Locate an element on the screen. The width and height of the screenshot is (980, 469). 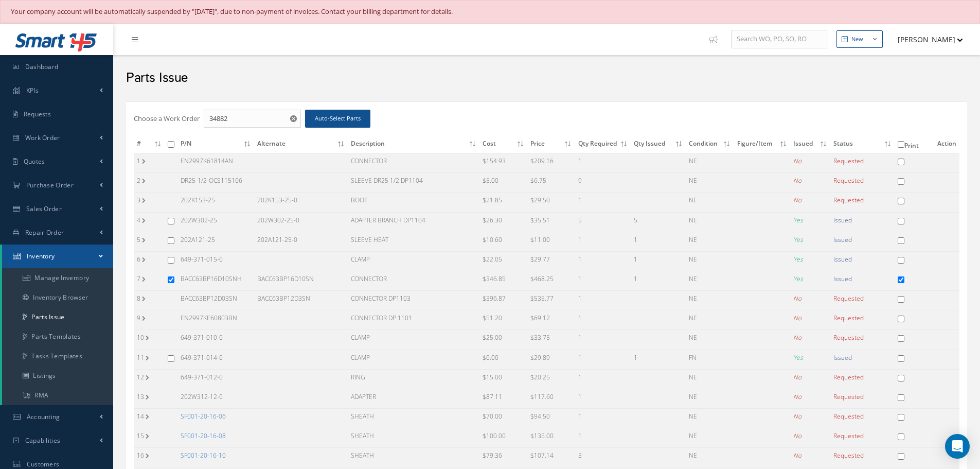
td: EN2997KE60803BN is located at coordinates (216, 320).